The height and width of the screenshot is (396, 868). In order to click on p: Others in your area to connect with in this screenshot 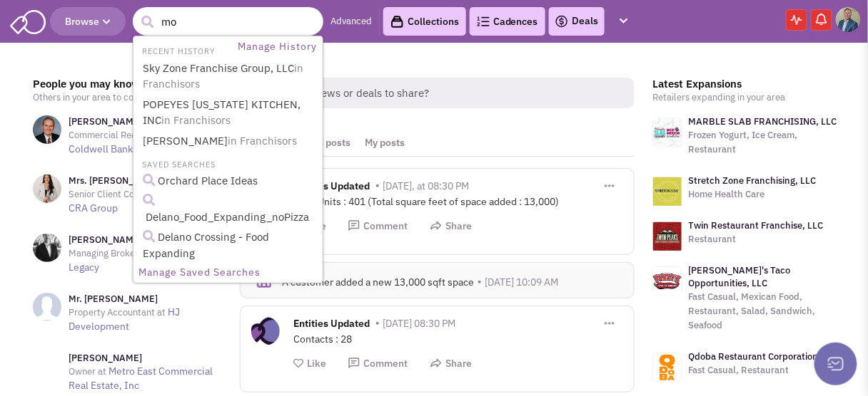, I will do `click(127, 98)`.